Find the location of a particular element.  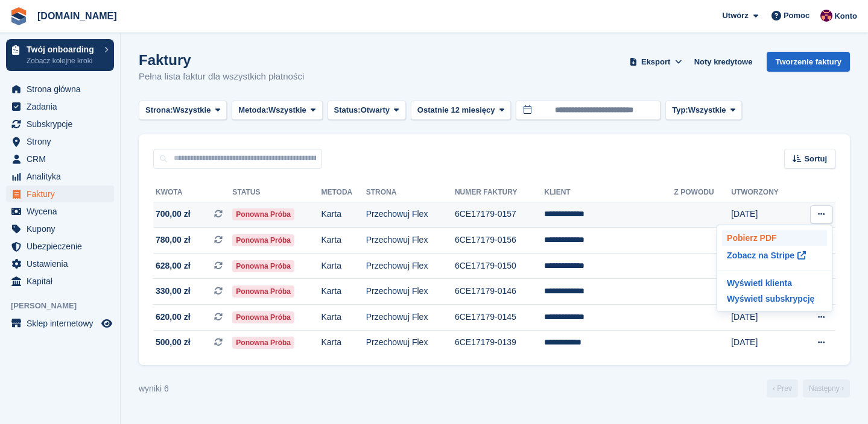

span: 780,00 zł is located at coordinates (173, 240).